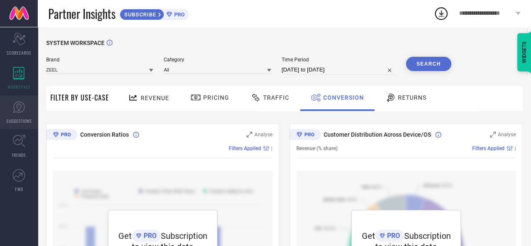 Image resolution: width=531 pixels, height=246 pixels. I want to click on span: Brand, so click(99, 60).